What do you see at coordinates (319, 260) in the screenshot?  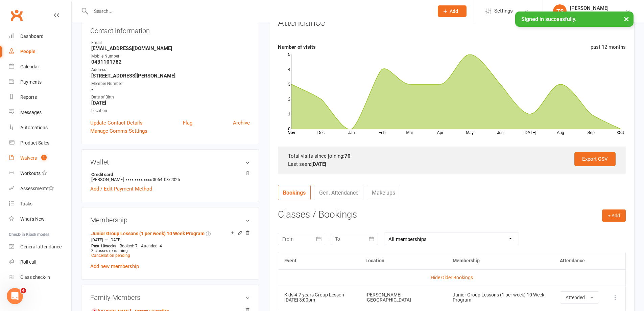 I see `th: Event` at bounding box center [319, 260].